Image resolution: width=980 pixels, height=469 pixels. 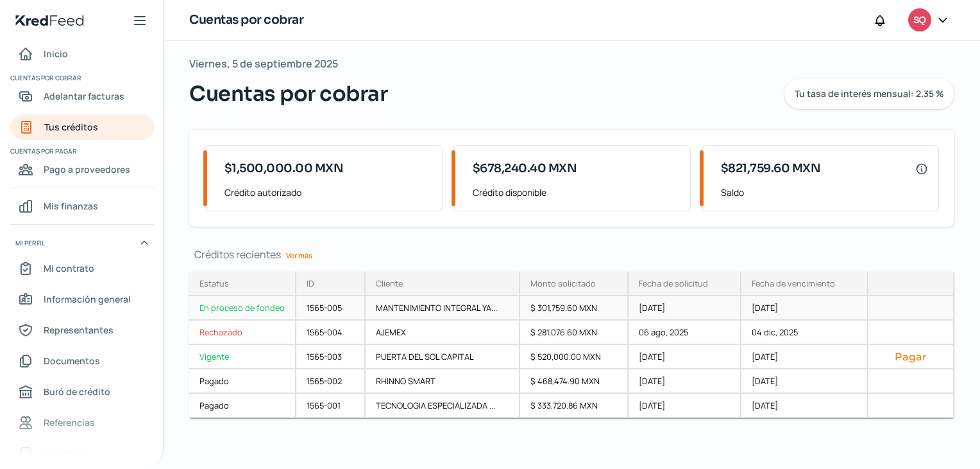 What do you see at coordinates (443, 332) in the screenshot?
I see `div: AJEMEX` at bounding box center [443, 332].